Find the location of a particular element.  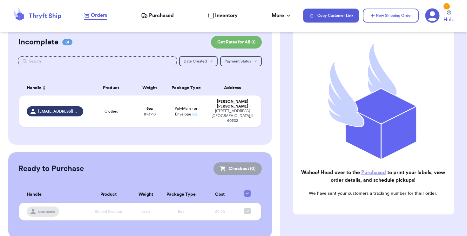

button: Checkout (0) is located at coordinates (237, 169).